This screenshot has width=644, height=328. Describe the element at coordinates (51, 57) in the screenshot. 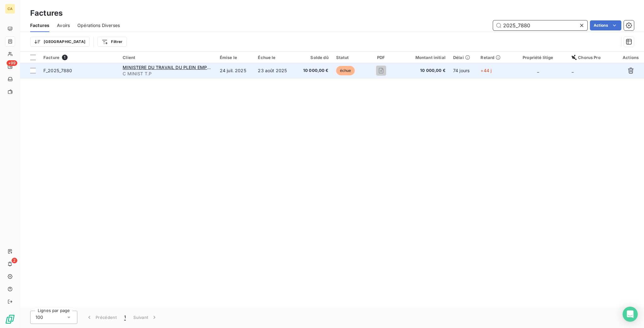

I see `span: Facture` at that location.